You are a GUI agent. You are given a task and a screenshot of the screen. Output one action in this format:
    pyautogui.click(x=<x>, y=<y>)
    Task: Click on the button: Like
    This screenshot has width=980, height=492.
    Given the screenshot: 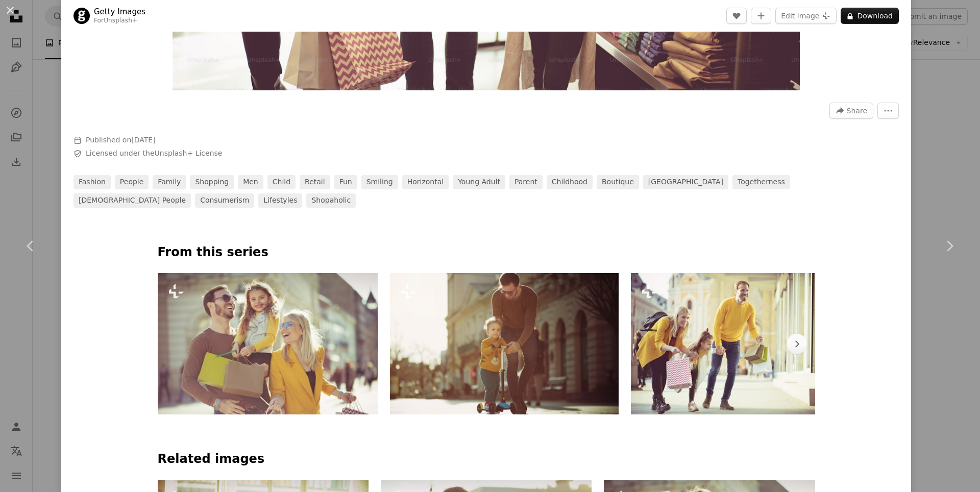 What is the action you would take?
    pyautogui.click(x=736, y=16)
    